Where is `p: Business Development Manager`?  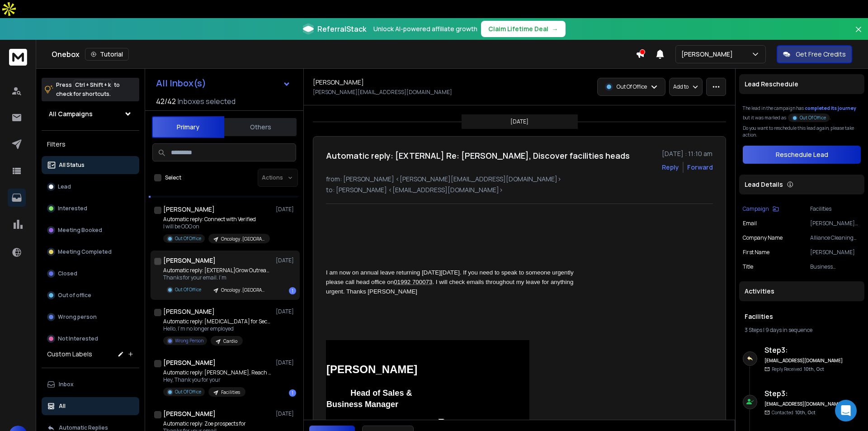
p: Business Development Manager is located at coordinates (835, 267).